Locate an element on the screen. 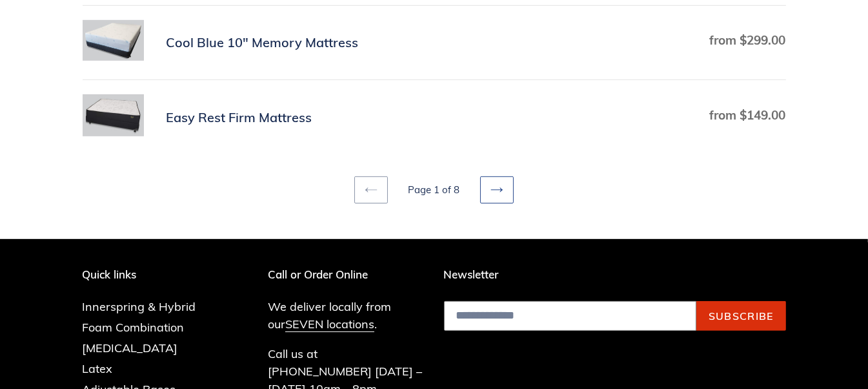  p: Call or Order Online is located at coordinates (346, 274).